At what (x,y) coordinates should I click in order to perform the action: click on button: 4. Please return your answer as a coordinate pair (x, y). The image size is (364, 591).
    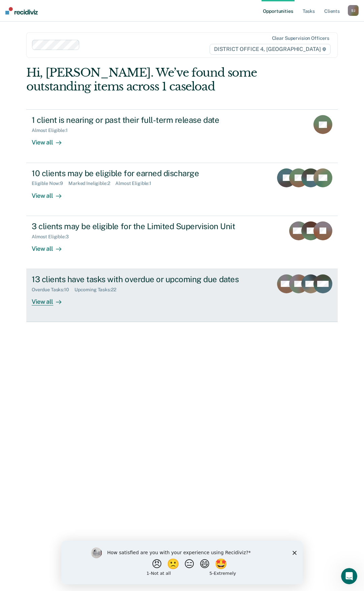
    Looking at the image, I should click on (144, 23).